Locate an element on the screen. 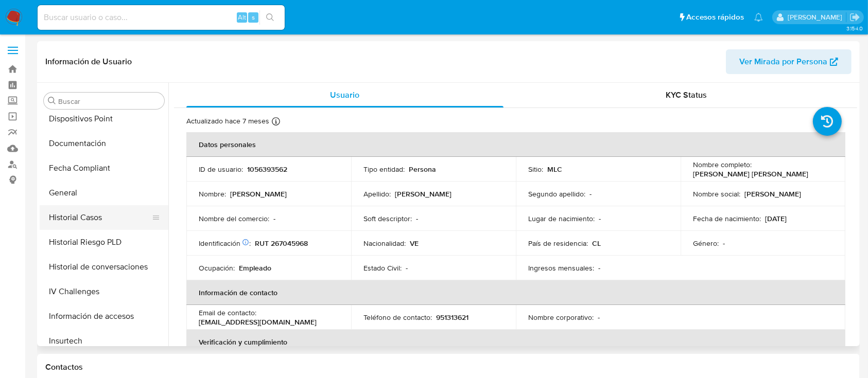 Image resolution: width=868 pixels, height=378 pixels. h1: Contactos is located at coordinates (448, 367).